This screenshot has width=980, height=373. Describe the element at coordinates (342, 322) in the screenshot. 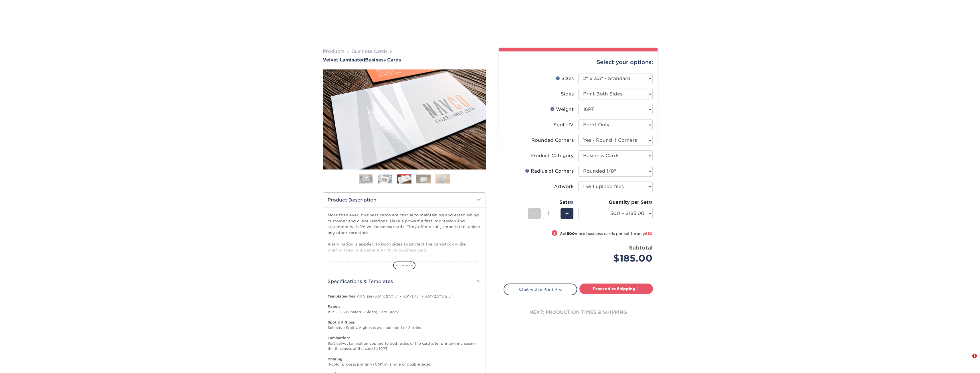

I see `strong: Spot UV Gloss:` at that location.